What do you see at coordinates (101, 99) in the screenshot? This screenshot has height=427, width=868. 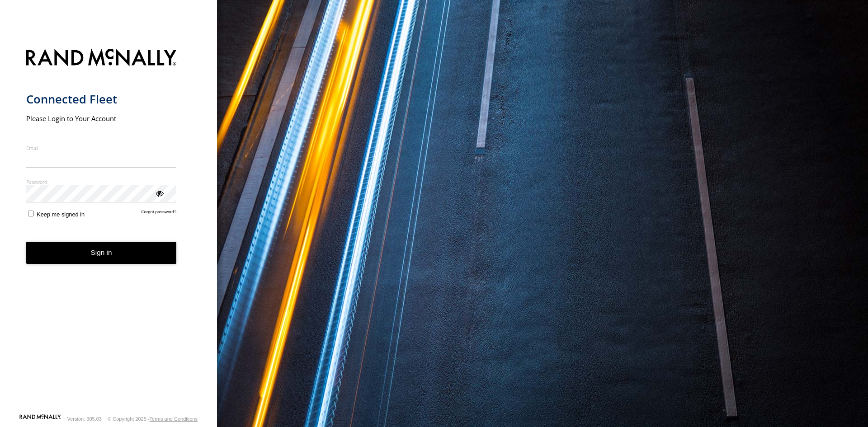 I see `h1: Connected Fleet` at bounding box center [101, 99].